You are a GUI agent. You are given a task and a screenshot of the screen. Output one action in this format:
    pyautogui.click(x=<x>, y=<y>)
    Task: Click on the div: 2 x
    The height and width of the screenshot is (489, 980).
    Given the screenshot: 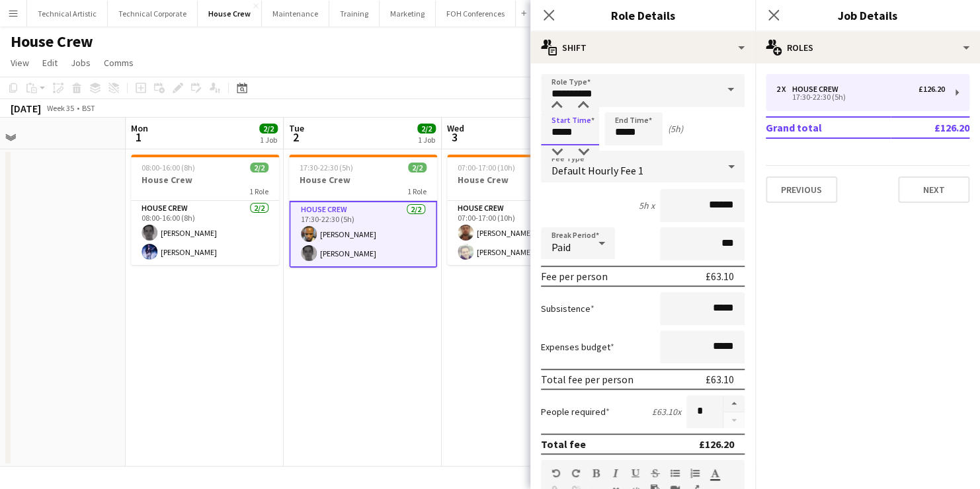 What is the action you would take?
    pyautogui.click(x=784, y=89)
    